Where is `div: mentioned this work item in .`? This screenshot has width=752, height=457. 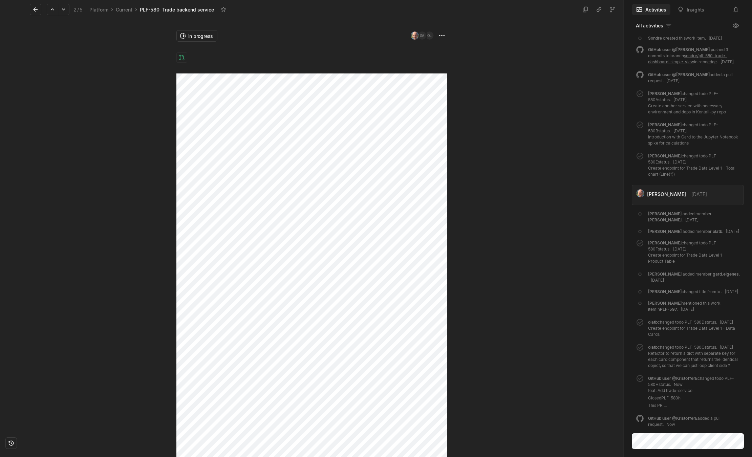 div: mentioned this work item in . is located at coordinates (693, 307).